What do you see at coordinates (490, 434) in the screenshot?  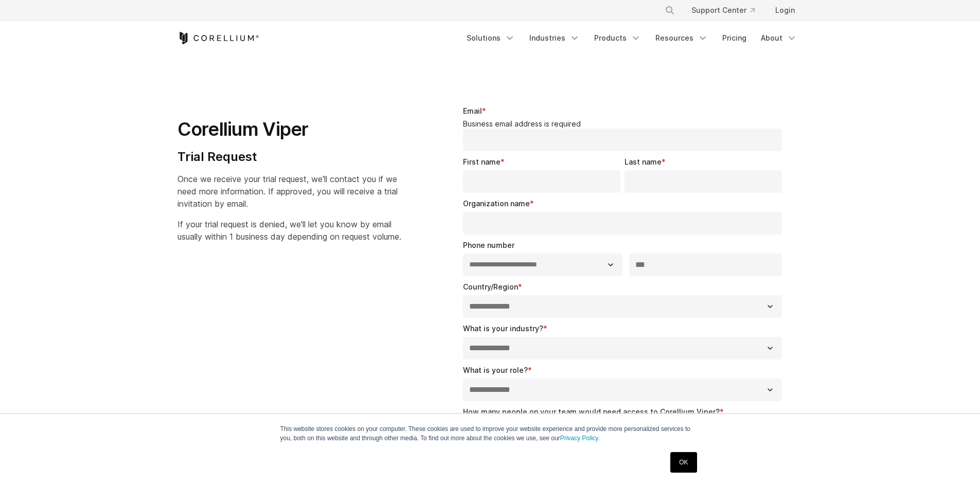 I see `p: This website stores cookies on your computer. These cookies are used to improve your website expe...` at bounding box center [490, 434].